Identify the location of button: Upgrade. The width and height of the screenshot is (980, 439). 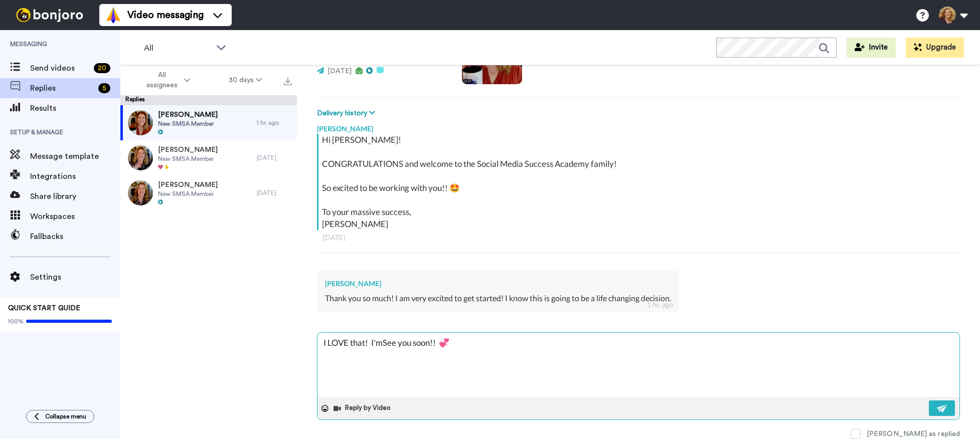
(935, 48).